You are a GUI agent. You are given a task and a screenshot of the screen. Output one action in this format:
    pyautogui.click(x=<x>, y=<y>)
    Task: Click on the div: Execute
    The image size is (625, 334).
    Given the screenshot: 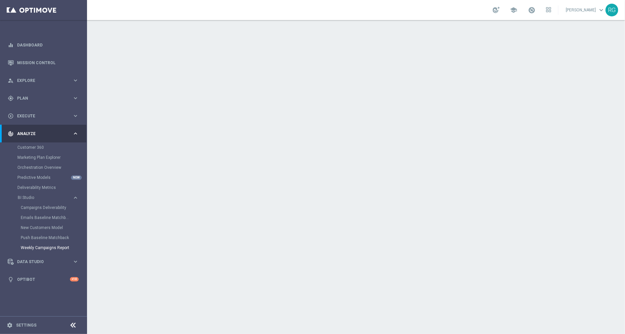 What is the action you would take?
    pyautogui.click(x=40, y=116)
    